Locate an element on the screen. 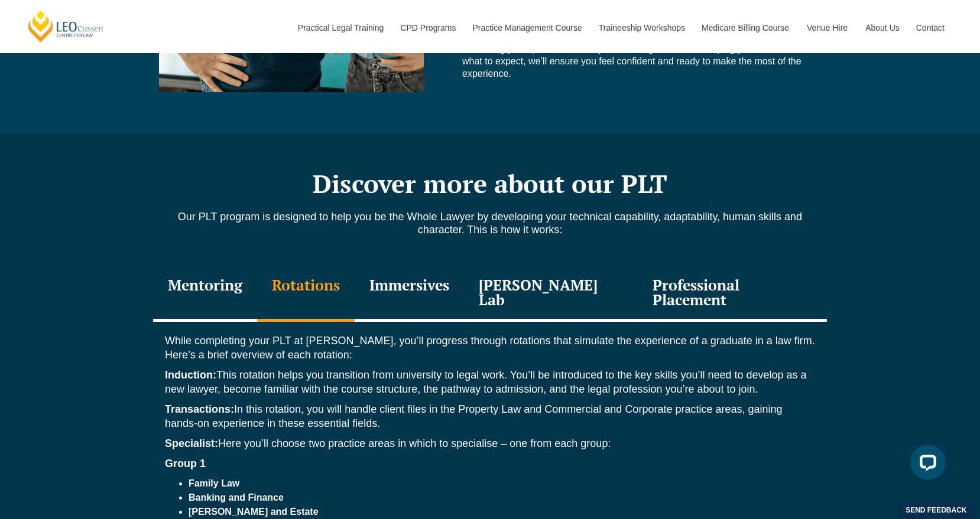 The image size is (980, 519). div: Professional Placement is located at coordinates (732, 294).